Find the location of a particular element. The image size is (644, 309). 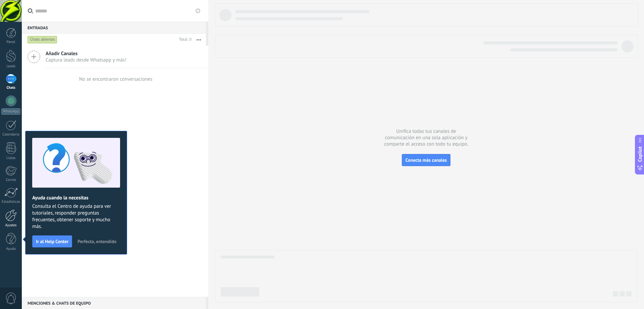

span: Copilot is located at coordinates (640, 154).